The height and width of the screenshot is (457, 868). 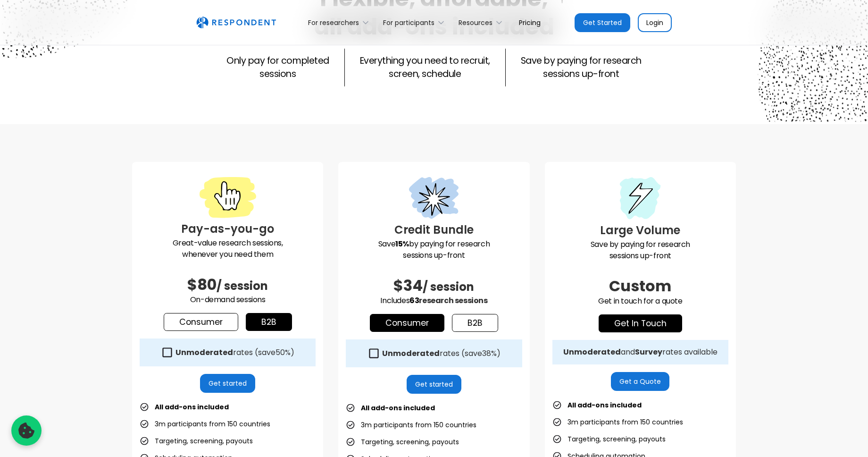 What do you see at coordinates (640, 323) in the screenshot?
I see `a: get in touch` at bounding box center [640, 323].